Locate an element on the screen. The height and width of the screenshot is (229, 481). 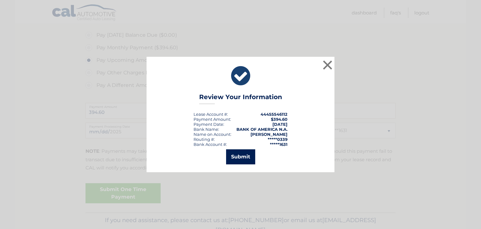
div: Bank Name: is located at coordinates (206, 129).